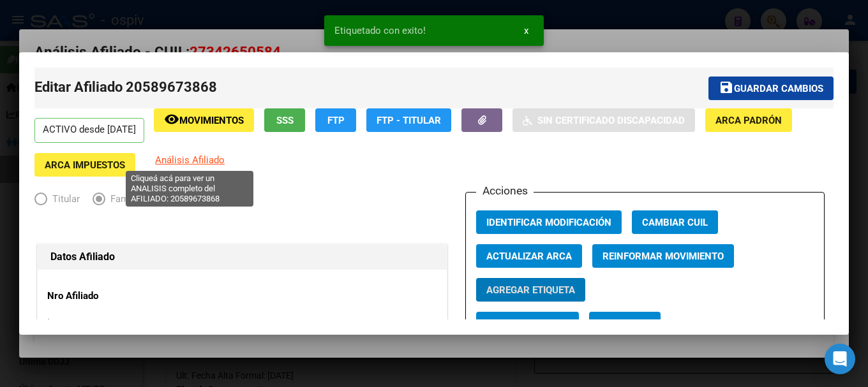  What do you see at coordinates (527, 323) in the screenshot?
I see `button: Vencimiento PMI` at bounding box center [527, 323].